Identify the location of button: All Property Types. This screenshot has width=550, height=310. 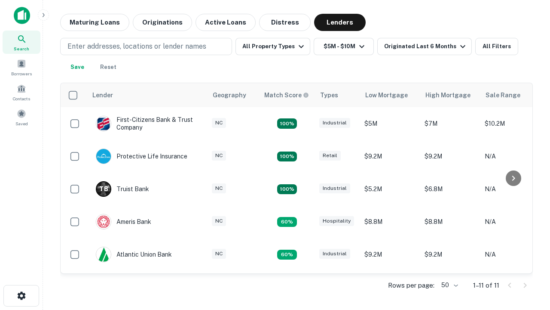
(273, 46).